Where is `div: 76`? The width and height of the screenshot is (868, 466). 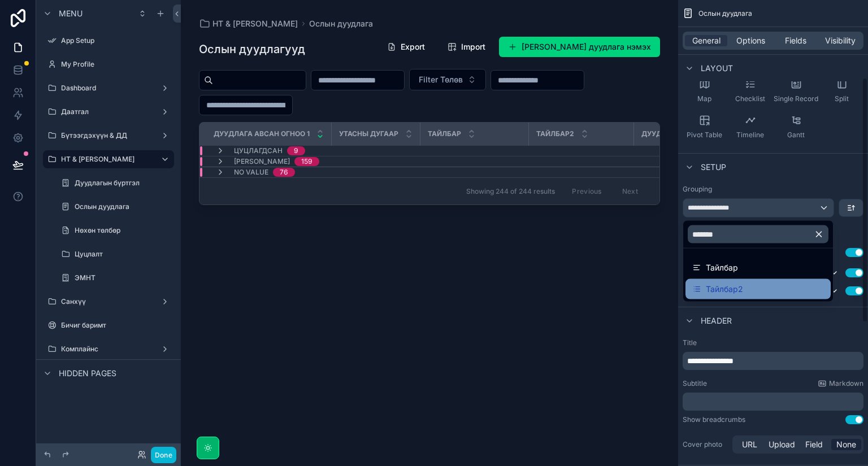 div: 76 is located at coordinates (283, 173).